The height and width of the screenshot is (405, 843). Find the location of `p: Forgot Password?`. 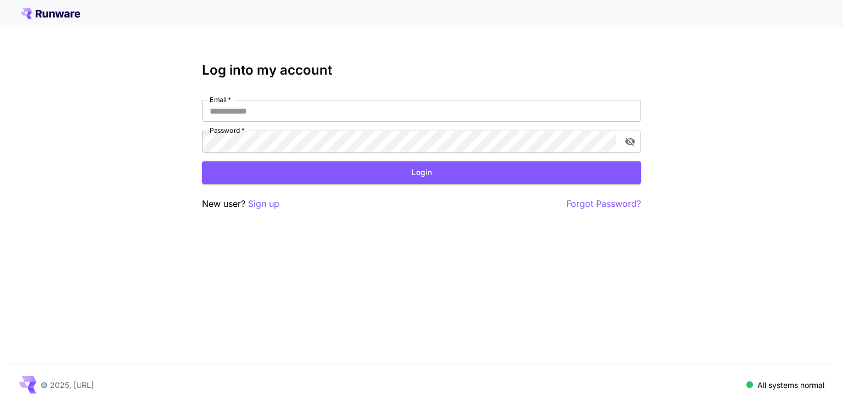

p: Forgot Password? is located at coordinates (604, 204).